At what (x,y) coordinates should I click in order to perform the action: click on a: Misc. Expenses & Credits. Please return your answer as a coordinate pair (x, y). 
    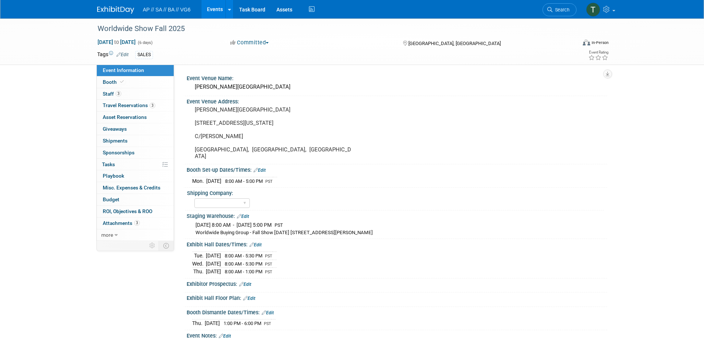
    Looking at the image, I should click on (135, 188).